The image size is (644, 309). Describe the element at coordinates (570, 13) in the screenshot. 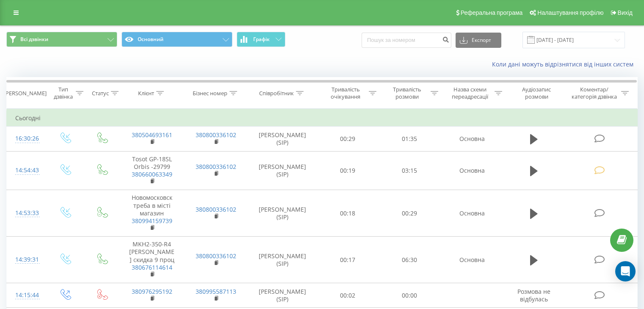

I see `span: Налаштування профілю` at that location.